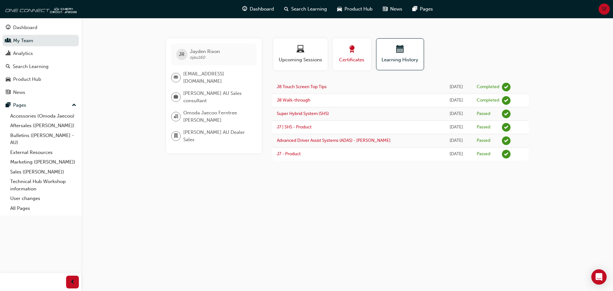  What do you see at coordinates (301, 50) in the screenshot?
I see `span: laptop-icon` at bounding box center [301, 50].